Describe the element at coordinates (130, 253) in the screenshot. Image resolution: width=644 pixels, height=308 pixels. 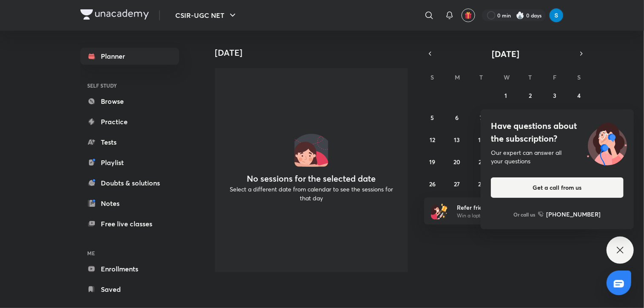
I see `h6: ME` at that location.